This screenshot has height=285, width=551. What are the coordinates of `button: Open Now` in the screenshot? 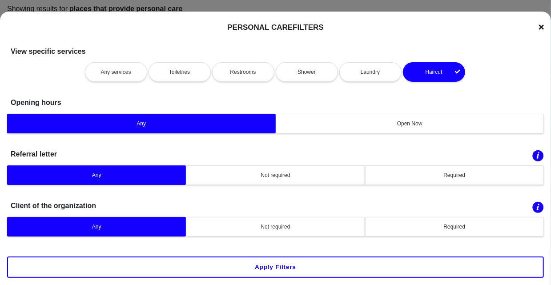 It's located at (410, 124).